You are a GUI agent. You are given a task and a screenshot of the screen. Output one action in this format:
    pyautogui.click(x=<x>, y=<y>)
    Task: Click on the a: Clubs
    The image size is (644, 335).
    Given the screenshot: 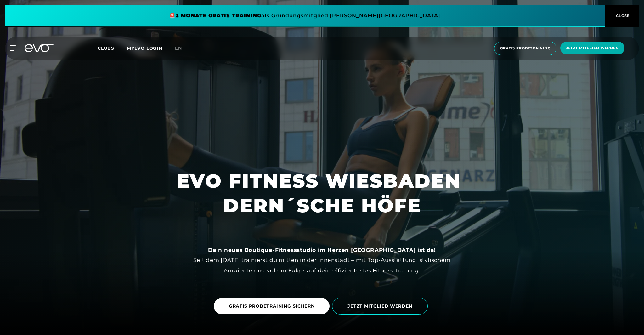 What is the action you would take?
    pyautogui.click(x=112, y=48)
    